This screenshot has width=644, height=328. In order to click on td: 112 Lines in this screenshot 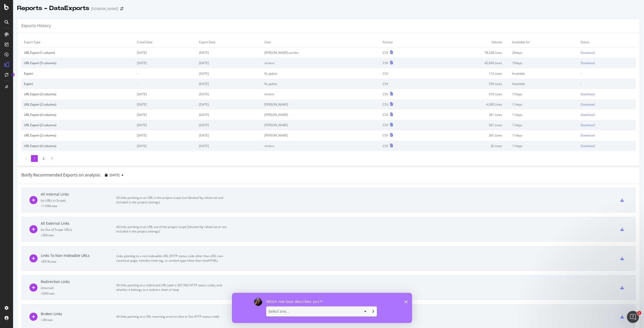, I will do `click(469, 73)`.